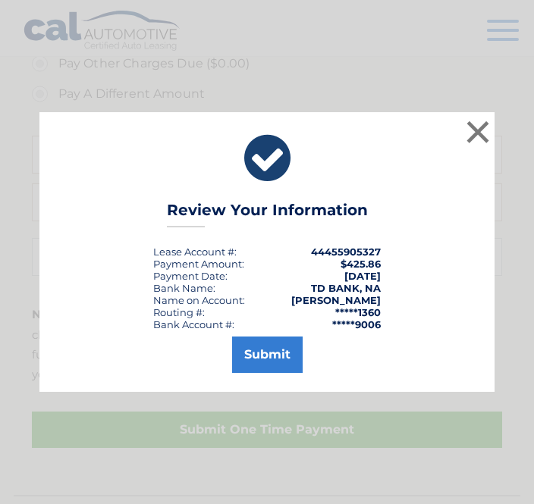  What do you see at coordinates (184, 288) in the screenshot?
I see `div: Bank Name:` at bounding box center [184, 288].